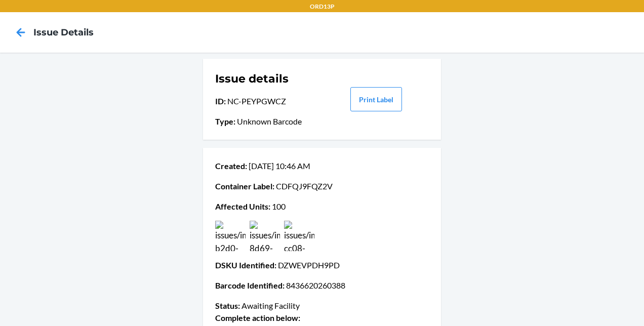 Image resolution: width=644 pixels, height=326 pixels. What do you see at coordinates (265, 236) in the screenshot?
I see `img: issues/images/7cf44c82-8d69-4696-9d6d-aeb85d2d1a30.jpg` at bounding box center [265, 236].